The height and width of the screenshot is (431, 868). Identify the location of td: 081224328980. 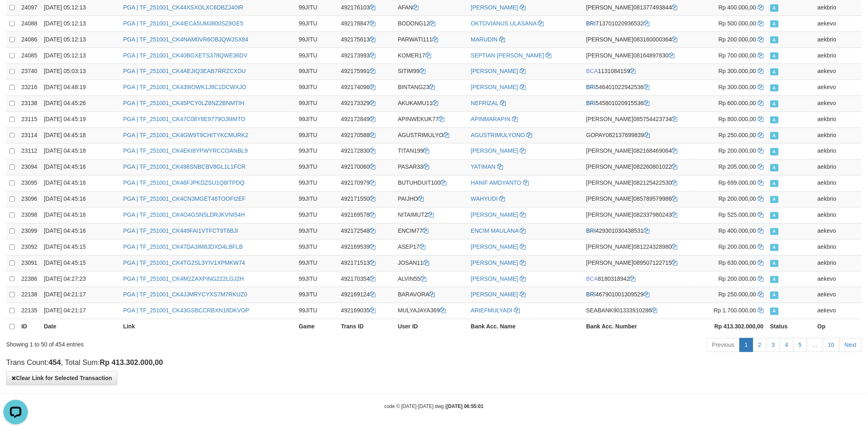
(637, 247).